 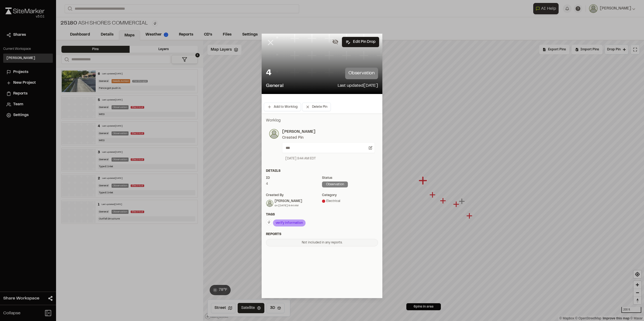 I want to click on img: photo, so click(x=274, y=134).